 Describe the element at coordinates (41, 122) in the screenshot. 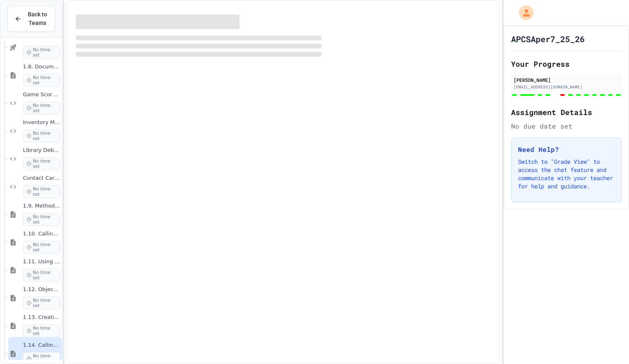

I see `span: Inventory Management System` at that location.